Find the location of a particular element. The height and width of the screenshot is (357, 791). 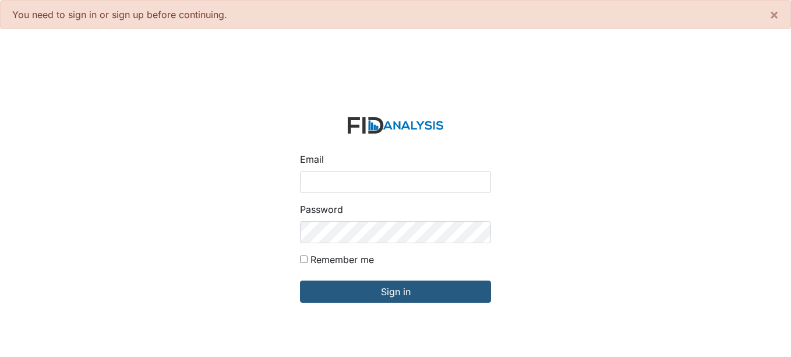

img: logo-2fc8c6e3336f68795322cb6e9a2b9007179b544421de10c17bdaae8622450297.svg is located at coordinates (396, 125).